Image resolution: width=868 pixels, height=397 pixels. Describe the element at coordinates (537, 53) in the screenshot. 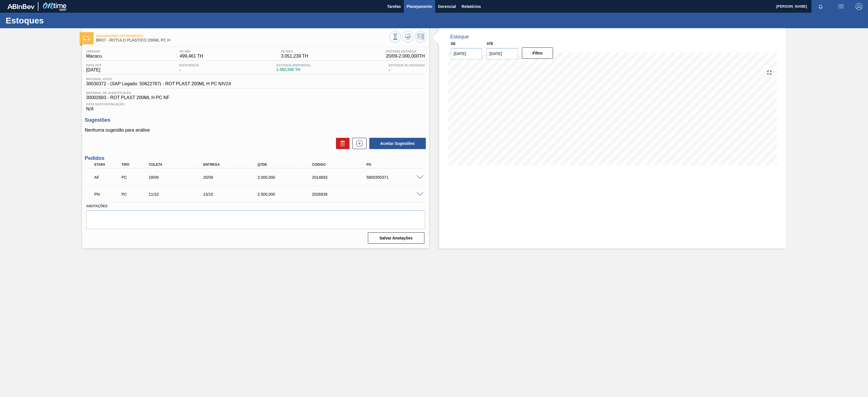

I see `button: Filtro` at that location.